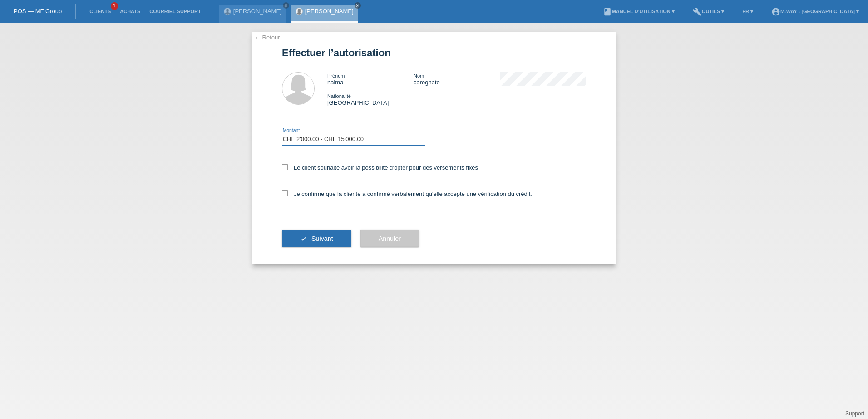  What do you see at coordinates (607, 12) in the screenshot?
I see `i: book` at bounding box center [607, 12].